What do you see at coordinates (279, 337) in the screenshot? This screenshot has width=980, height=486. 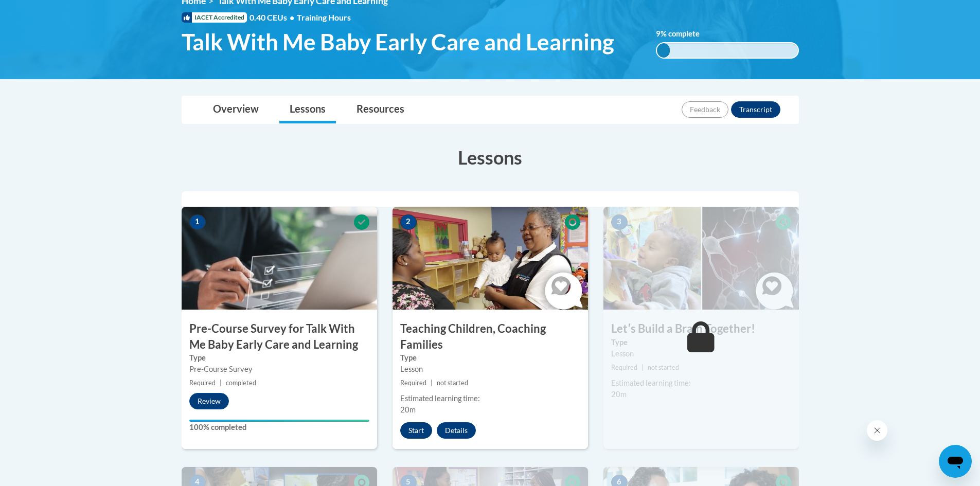 I see `h3: Pre-Course Survey for Talk With Me Baby Early Care and Learning` at bounding box center [279, 337].